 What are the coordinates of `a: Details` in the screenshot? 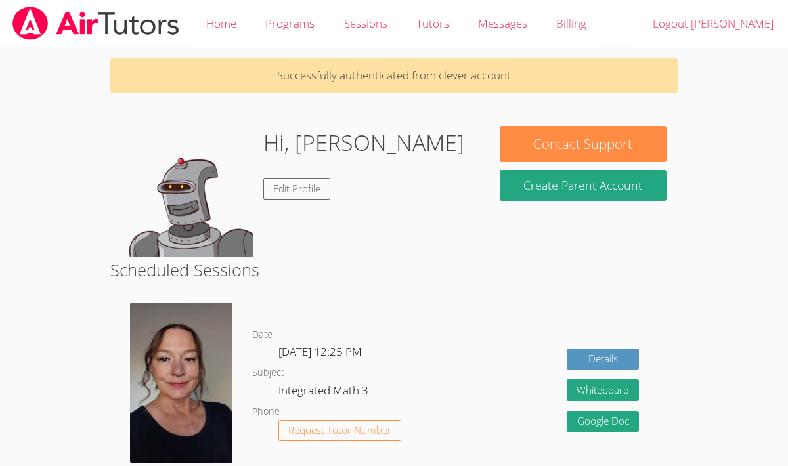 It's located at (603, 359).